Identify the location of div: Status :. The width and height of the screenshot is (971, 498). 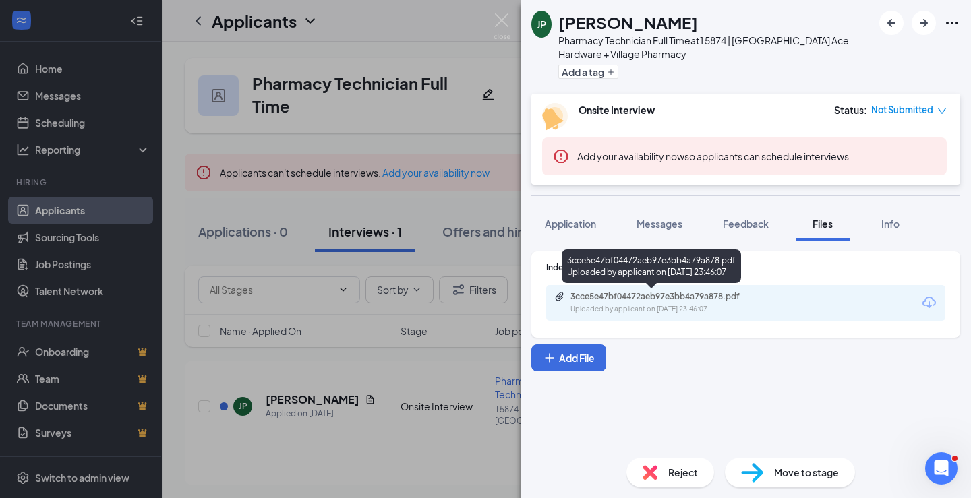
(850, 110).